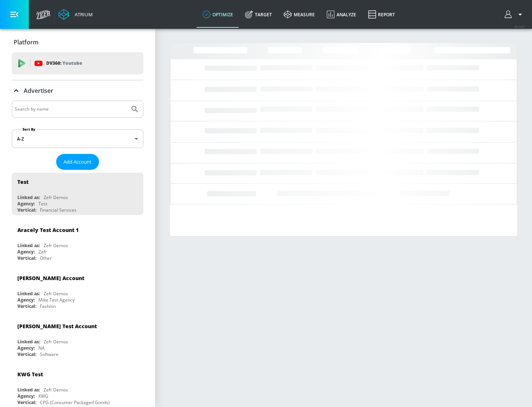 Image resolution: width=532 pixels, height=407 pixels. Describe the element at coordinates (42, 251) in the screenshot. I see `div: Zefr` at that location.